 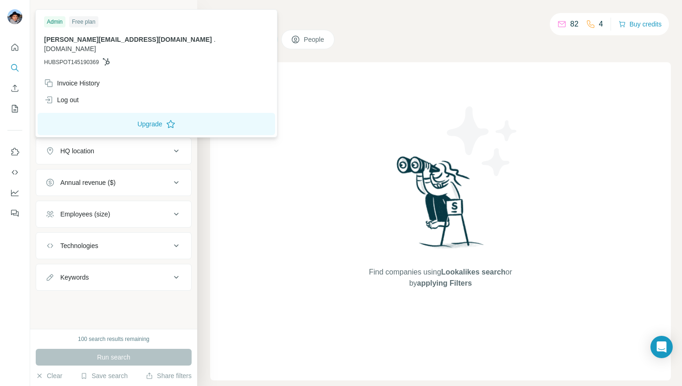 I want to click on div: New search, so click(x=50, y=13).